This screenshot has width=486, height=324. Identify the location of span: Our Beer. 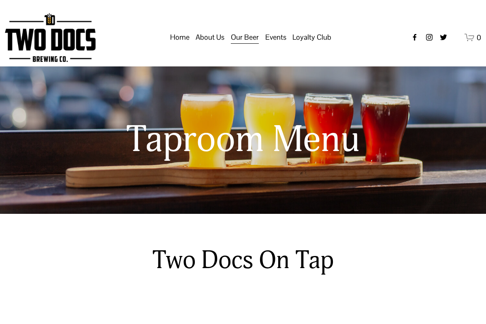
(245, 37).